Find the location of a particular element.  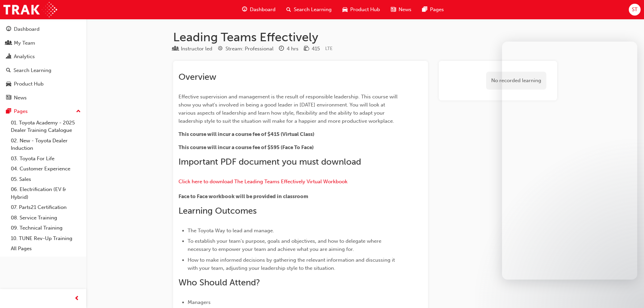

a: Click here to download The Leading Teams Effectively Virtual Workbook is located at coordinates (263, 181).